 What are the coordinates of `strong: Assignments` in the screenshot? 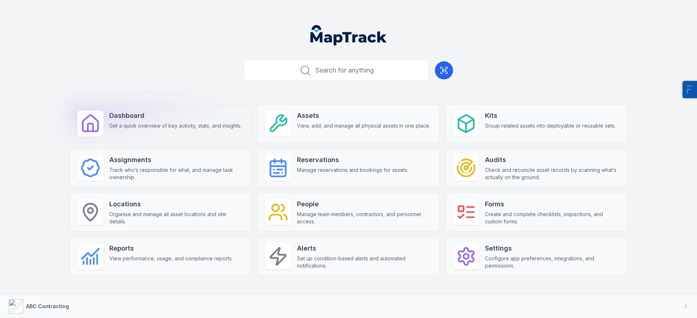 It's located at (176, 160).